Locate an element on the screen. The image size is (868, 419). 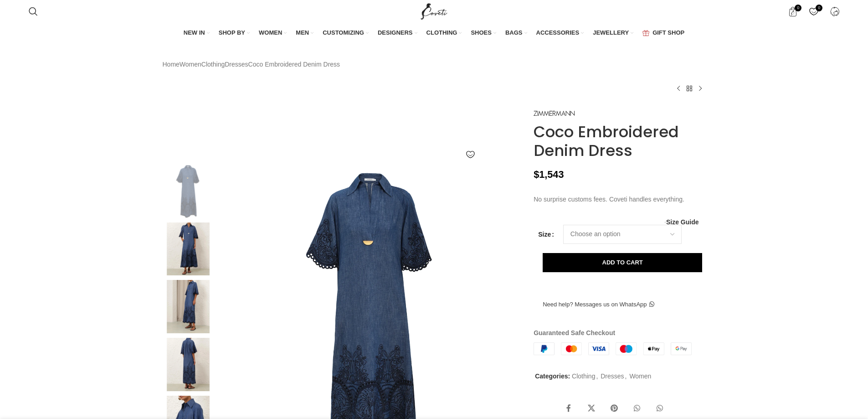
div: My Wishlist is located at coordinates (814, 11).